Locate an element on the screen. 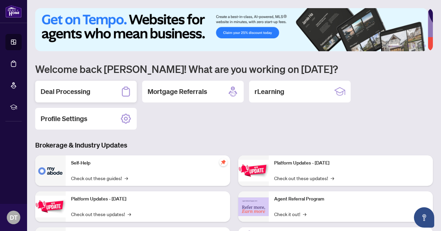  img: Platform Updates - June 23, 2025 is located at coordinates (254, 170).